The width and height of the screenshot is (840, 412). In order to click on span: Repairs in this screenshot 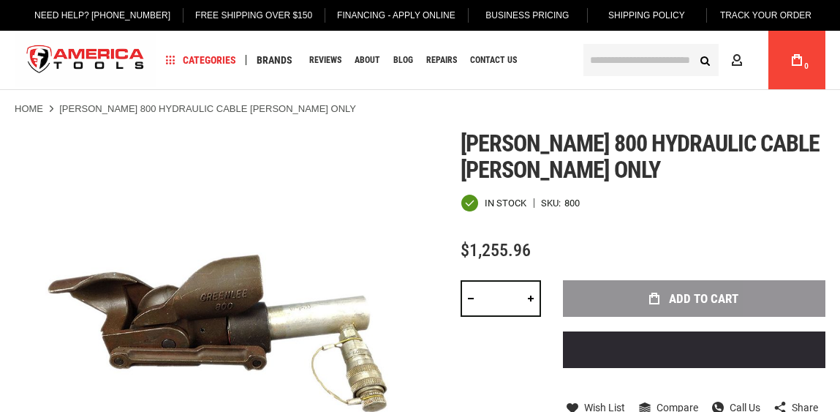, I will do `click(442, 60)`.